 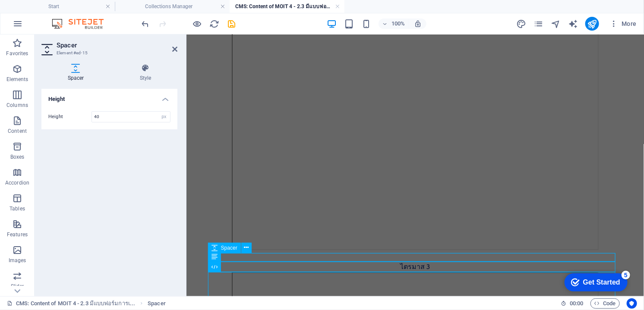 What do you see at coordinates (197, 24) in the screenshot?
I see `button: Click here to leave preview mode and continue editing` at bounding box center [197, 24].